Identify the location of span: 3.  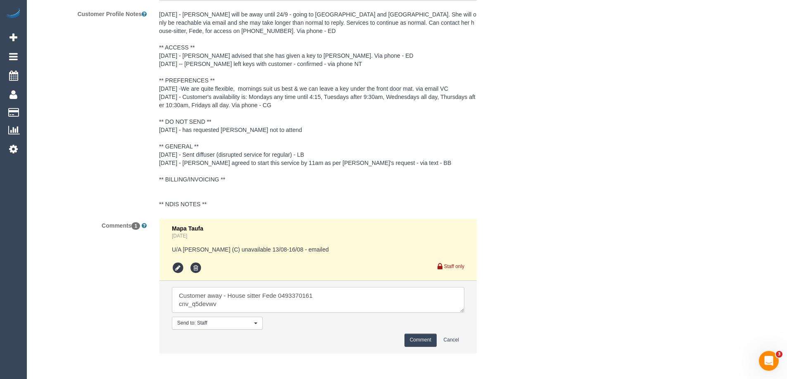
(779, 355).